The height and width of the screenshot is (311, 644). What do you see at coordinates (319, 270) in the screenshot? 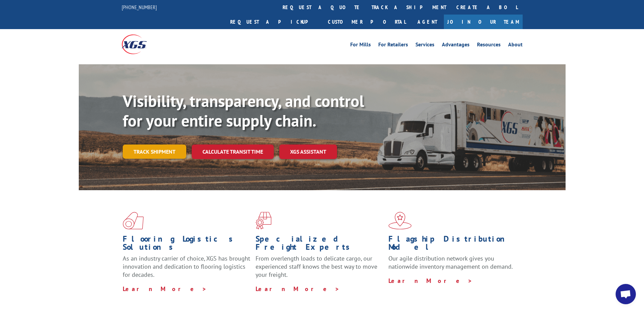
I see `p: From overlength loads to delicate cargo, our experienced staff knows the best way to move your fr...` at bounding box center [319, 270].